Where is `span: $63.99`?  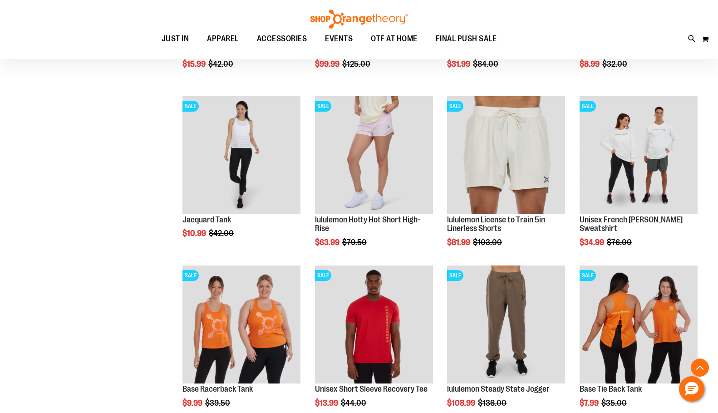
span: $63.99 is located at coordinates (327, 242).